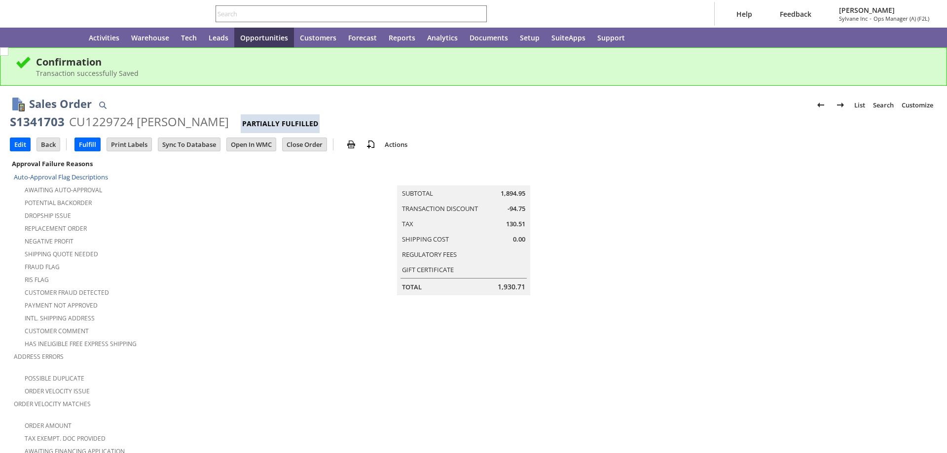  Describe the element at coordinates (54, 378) in the screenshot. I see `a: Possible Duplicate` at that location.